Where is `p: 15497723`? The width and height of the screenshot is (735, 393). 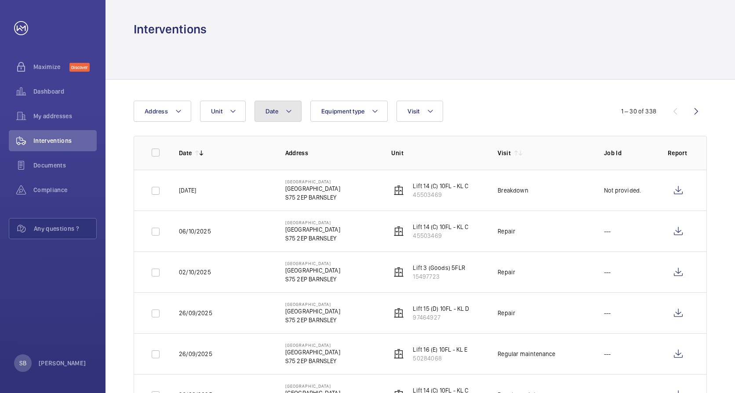 p: 15497723 is located at coordinates (438, 276).